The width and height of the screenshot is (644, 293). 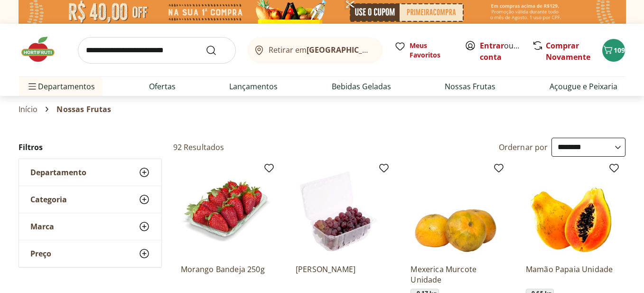 What do you see at coordinates (568, 51) in the screenshot?
I see `a: Comprar Novamente` at bounding box center [568, 51].